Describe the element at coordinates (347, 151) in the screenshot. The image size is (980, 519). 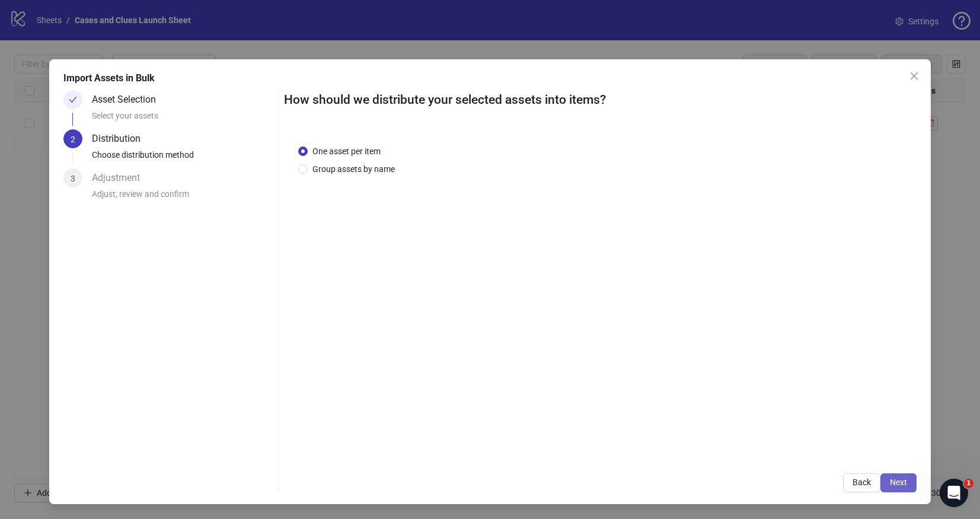
I see `span: One asset per item` at that location.